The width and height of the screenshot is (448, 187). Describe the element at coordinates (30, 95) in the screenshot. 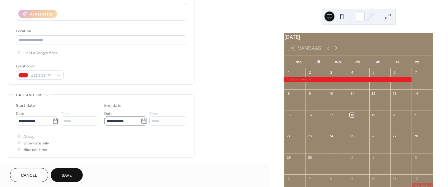

I see `span: Date and time` at that location.